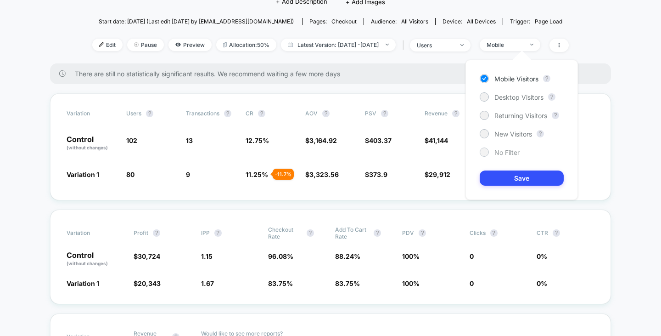 This screenshot has width=661, height=336. What do you see at coordinates (290, 45) in the screenshot?
I see `img: calendar` at bounding box center [290, 45].